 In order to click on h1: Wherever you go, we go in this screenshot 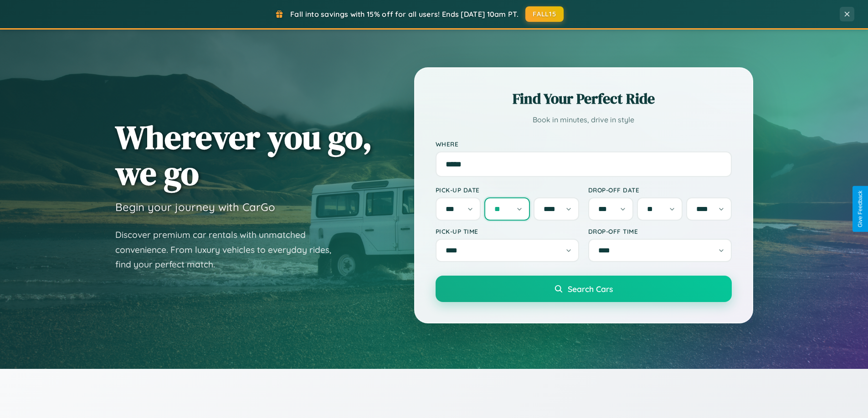, I will do `click(244, 155)`.